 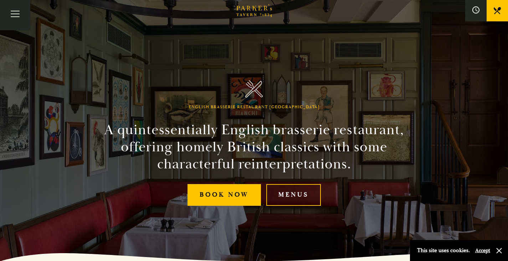 What do you see at coordinates (443, 251) in the screenshot?
I see `p: This site uses cookies.` at bounding box center [443, 251].